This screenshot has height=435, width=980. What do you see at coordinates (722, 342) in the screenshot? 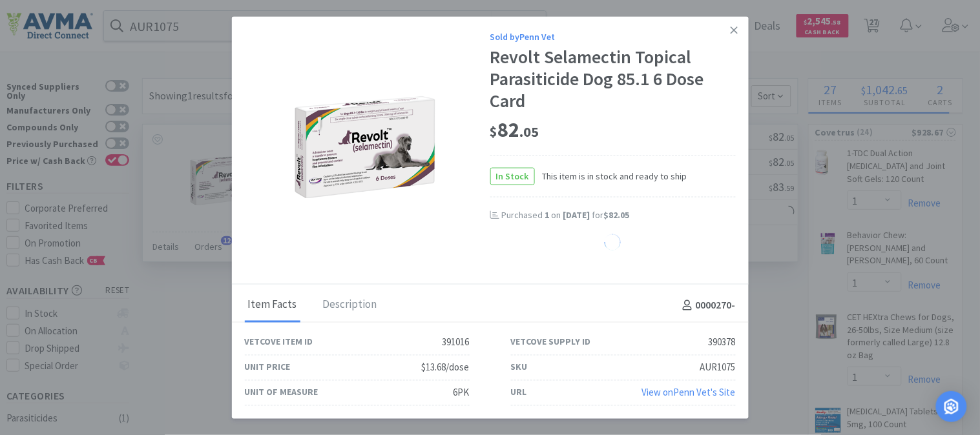
I see `div: 390378` at bounding box center [722, 342].